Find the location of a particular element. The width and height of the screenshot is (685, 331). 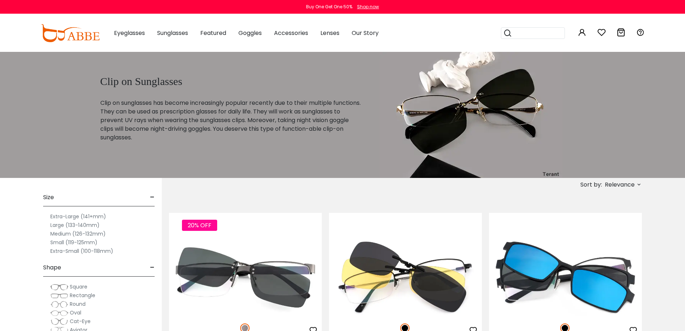

span: Square is located at coordinates (78, 286).